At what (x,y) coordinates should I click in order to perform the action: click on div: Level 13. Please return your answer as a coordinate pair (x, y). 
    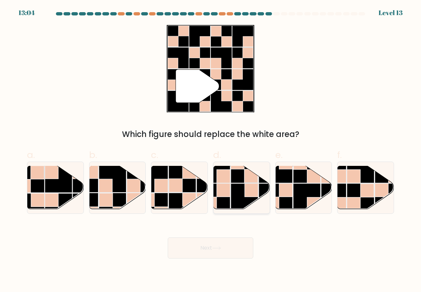
    Looking at the image, I should click on (390, 13).